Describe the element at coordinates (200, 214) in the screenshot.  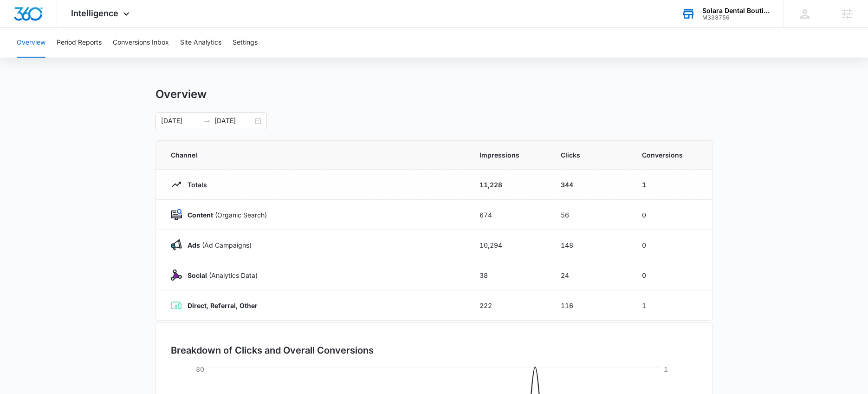
I see `strong: Content` at that location.